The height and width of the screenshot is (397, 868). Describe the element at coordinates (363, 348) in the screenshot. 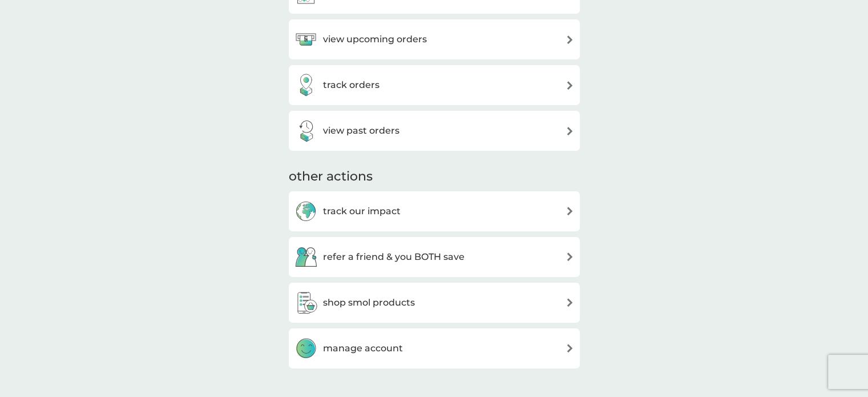

I see `h3: manage account` at that location.